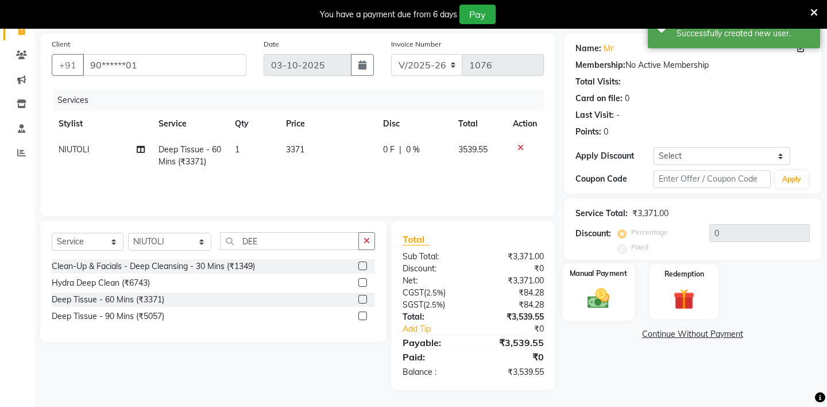 The height and width of the screenshot is (407, 827). What do you see at coordinates (473, 149) in the screenshot?
I see `span: 3539.55` at bounding box center [473, 149].